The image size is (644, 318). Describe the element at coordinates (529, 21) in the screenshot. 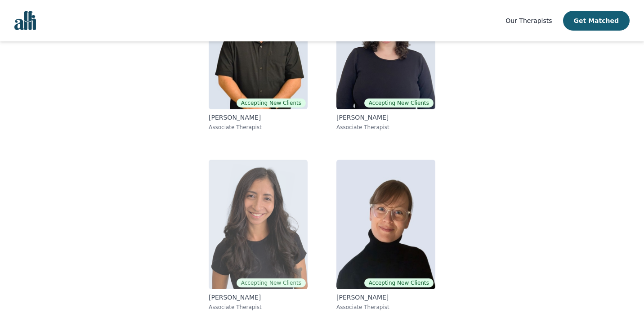

I see `a: Our Therapists` at that location.